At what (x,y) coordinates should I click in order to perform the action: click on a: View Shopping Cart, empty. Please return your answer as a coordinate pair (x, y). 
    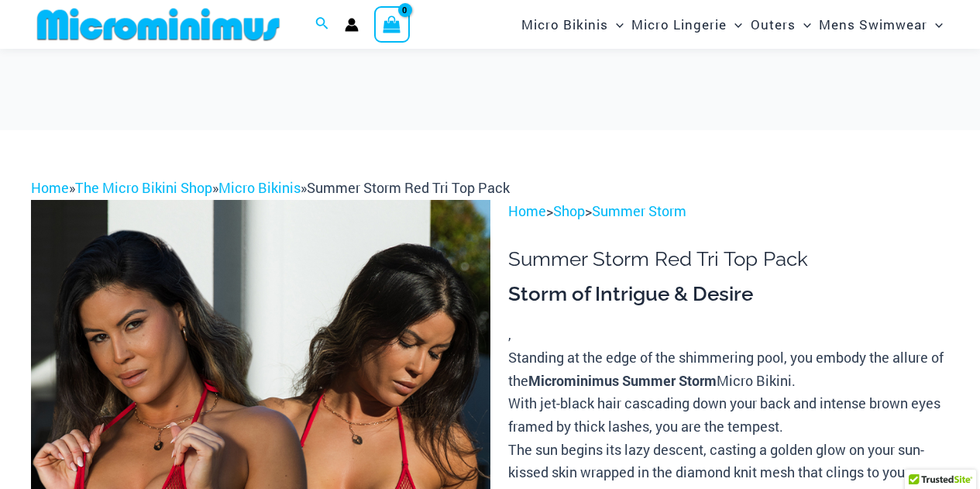
    Looking at the image, I should click on (392, 24).